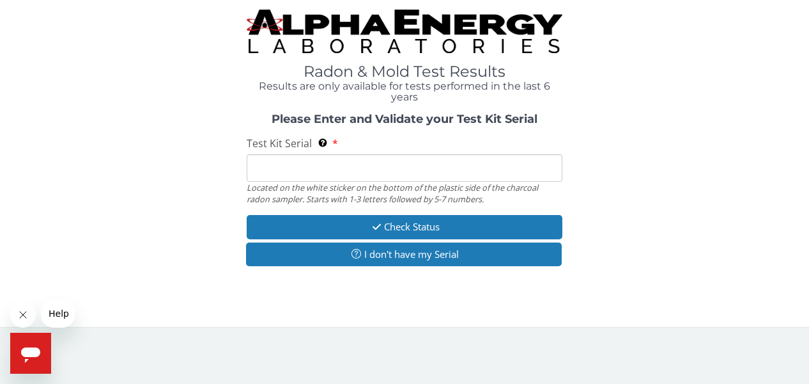 The width and height of the screenshot is (809, 384). What do you see at coordinates (405, 91) in the screenshot?
I see `h4: Results are only available for tests performed in the last 6 years` at bounding box center [405, 91].